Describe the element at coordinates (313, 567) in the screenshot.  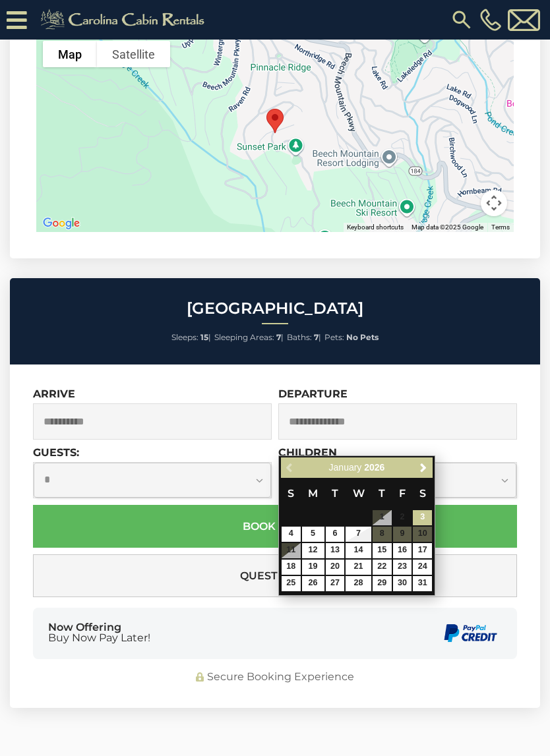
I see `a: 19` at that location.